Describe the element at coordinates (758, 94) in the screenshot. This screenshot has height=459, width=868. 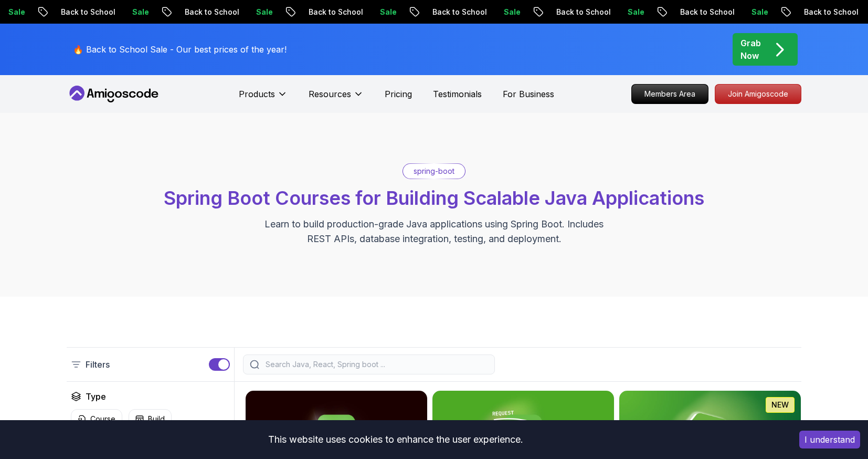
I see `p: Join Amigoscode` at that location.